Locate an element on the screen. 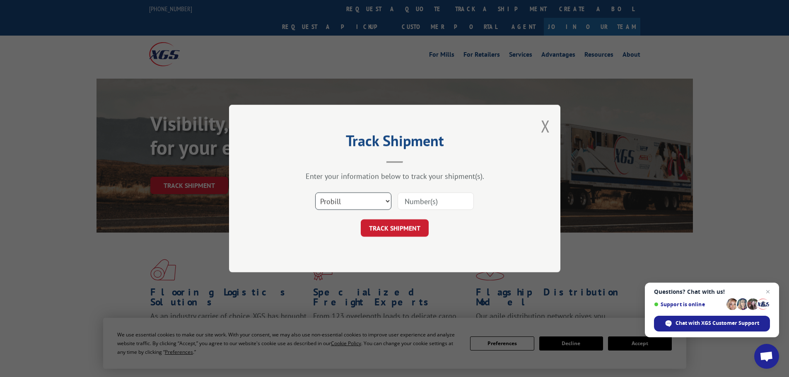  span: Questions? Chat with us! is located at coordinates (712, 292).